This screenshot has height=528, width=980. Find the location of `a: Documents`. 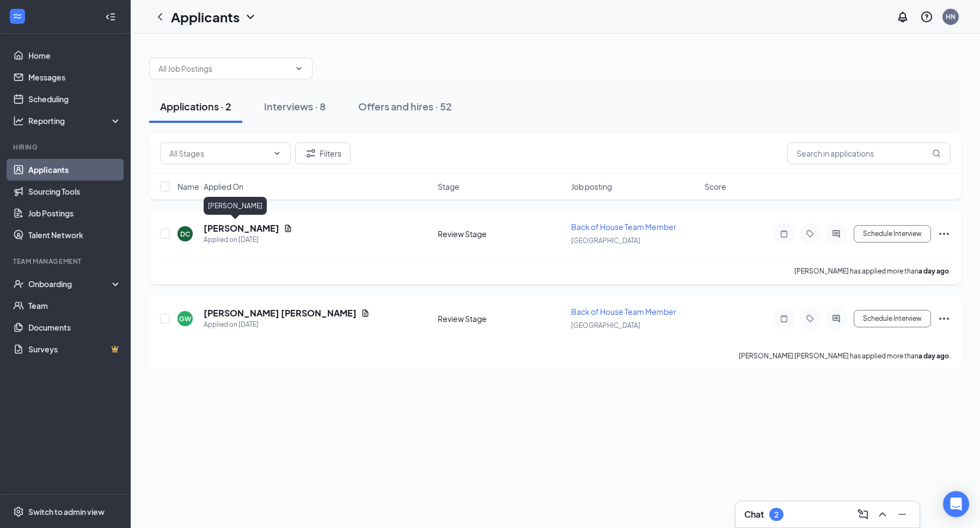

a: Documents is located at coordinates (75, 327).